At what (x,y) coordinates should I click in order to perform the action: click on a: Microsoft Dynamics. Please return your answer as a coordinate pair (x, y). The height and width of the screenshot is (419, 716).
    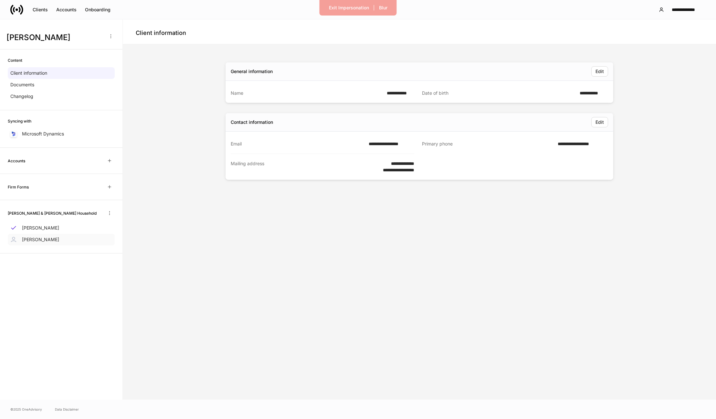
    Looking at the image, I should click on (61, 134).